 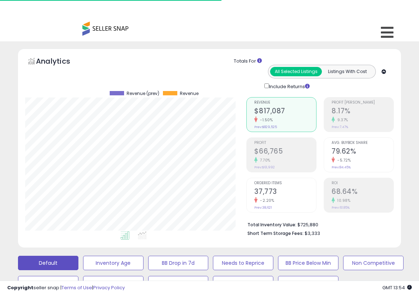 I want to click on h2: $66,765, so click(x=285, y=152).